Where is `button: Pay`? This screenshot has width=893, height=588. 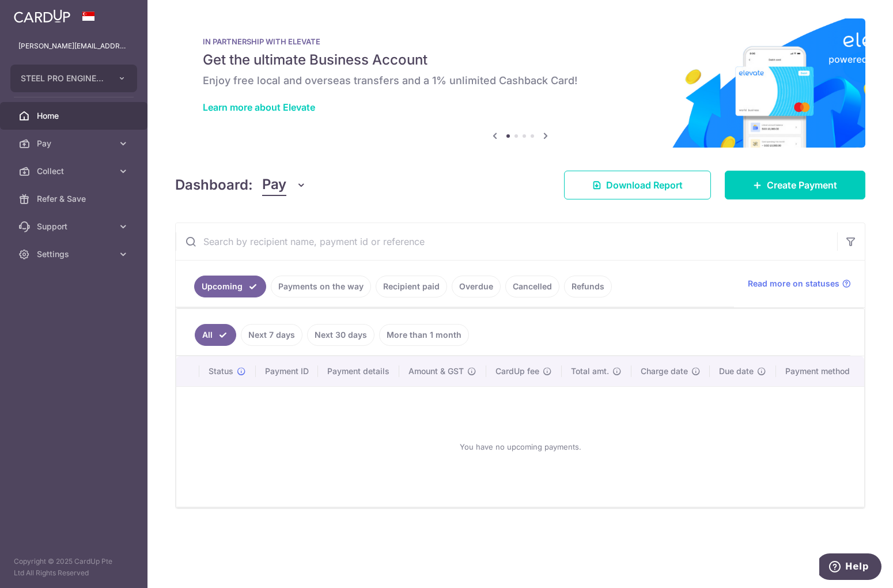
button: Pay is located at coordinates (284, 185).